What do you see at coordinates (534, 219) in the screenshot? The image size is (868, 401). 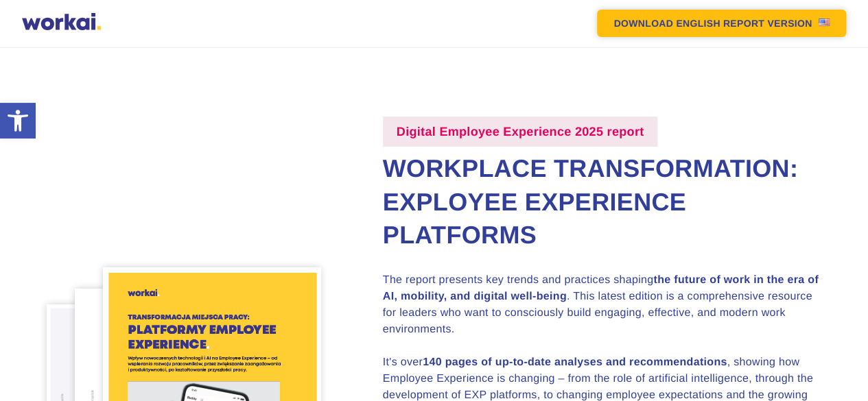 I see `font: Exployee Experience Platforms` at bounding box center [534, 219].